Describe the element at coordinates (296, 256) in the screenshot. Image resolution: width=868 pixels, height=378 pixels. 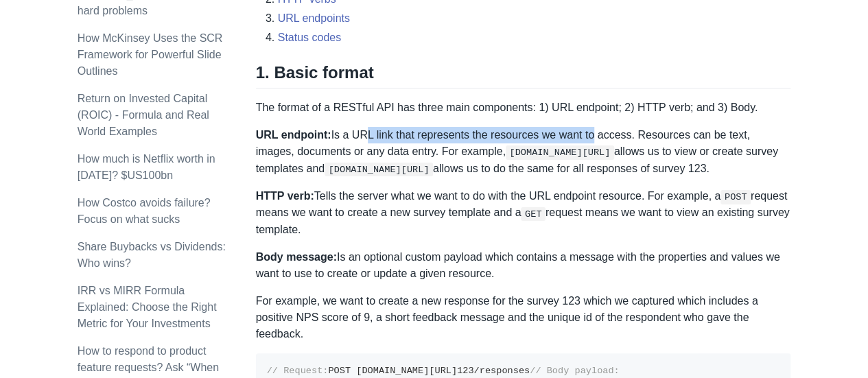
I see `strong: Body message:` at that location.